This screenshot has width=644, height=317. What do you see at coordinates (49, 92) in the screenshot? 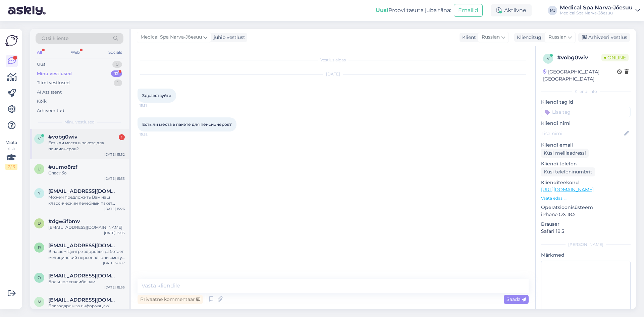
I see `div: AI Assistent` at bounding box center [49, 92].